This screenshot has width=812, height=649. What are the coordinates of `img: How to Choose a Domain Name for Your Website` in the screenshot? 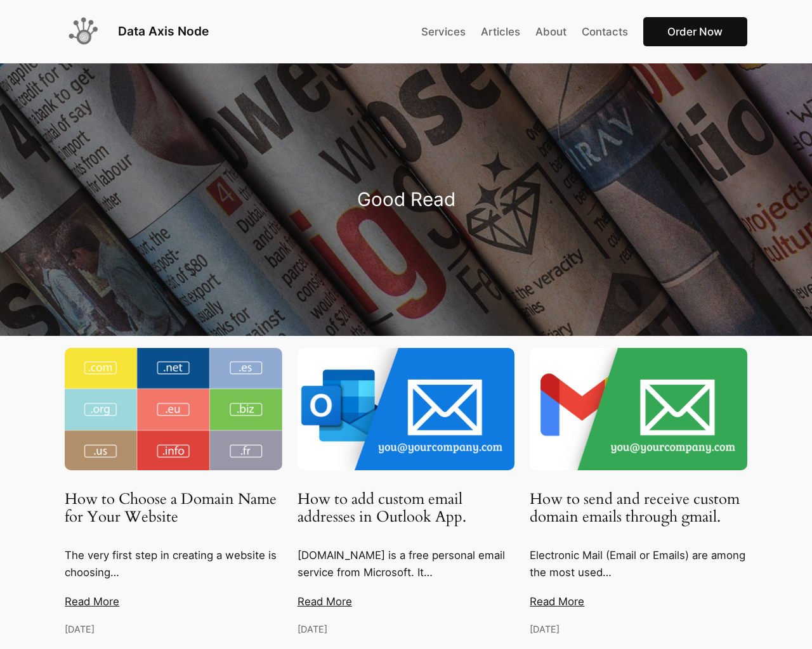 It's located at (173, 409).